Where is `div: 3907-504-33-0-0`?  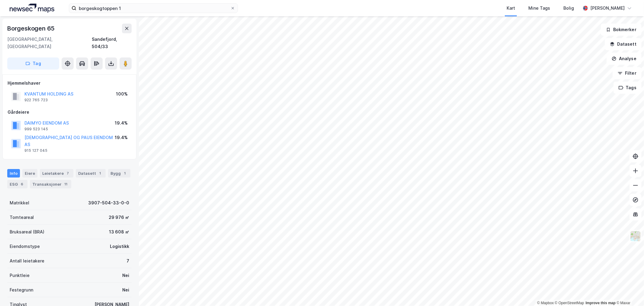
div: 3907-504-33-0-0 is located at coordinates (108, 203).